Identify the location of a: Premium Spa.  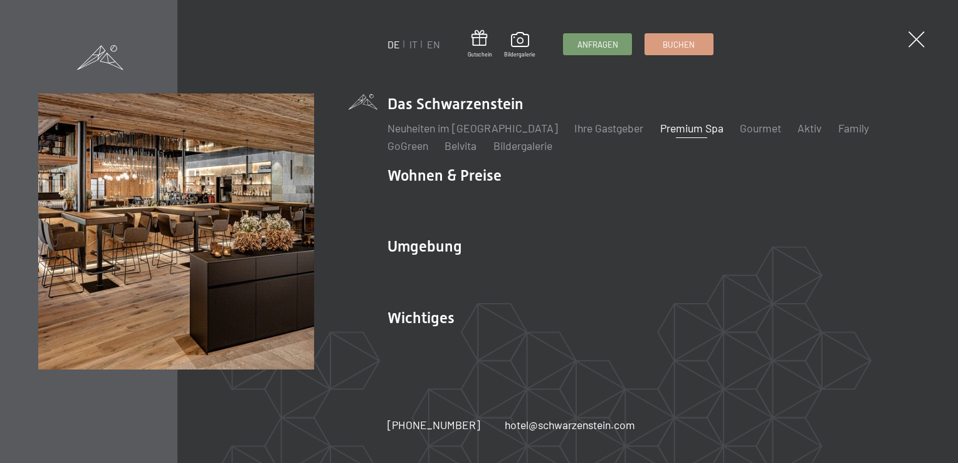
(691, 128).